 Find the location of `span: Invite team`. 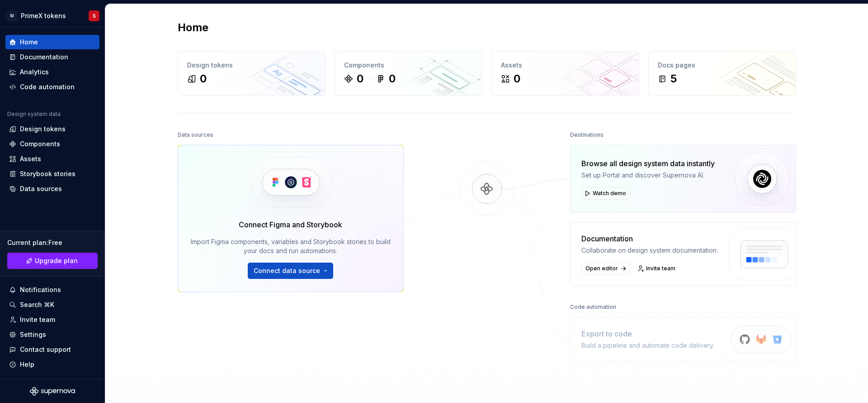

span: Invite team is located at coordinates (660, 268).